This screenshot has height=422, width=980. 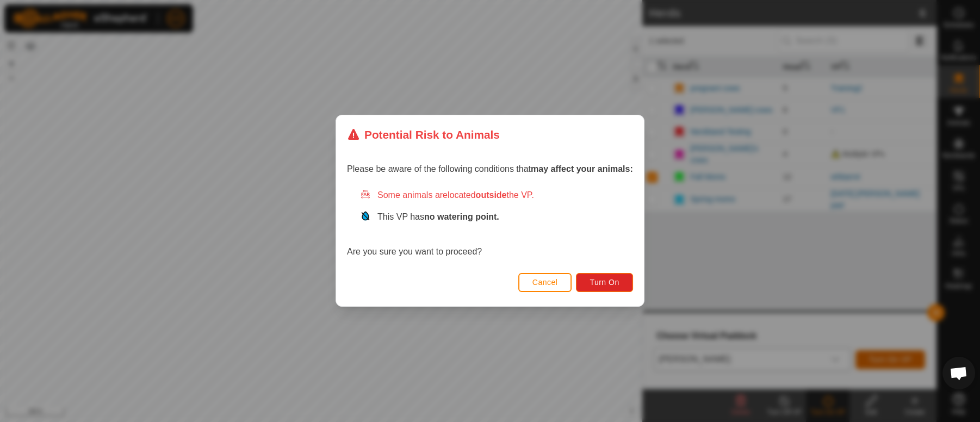 What do you see at coordinates (490, 169) in the screenshot?
I see `span: Please be aware of the following conditions that` at bounding box center [490, 169].